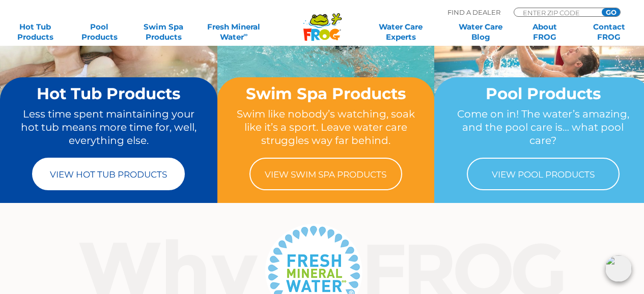  Describe the element at coordinates (543, 127) in the screenshot. I see `p: Come on in! The water’s amazing, and the pool care is… what pool care?` at that location.